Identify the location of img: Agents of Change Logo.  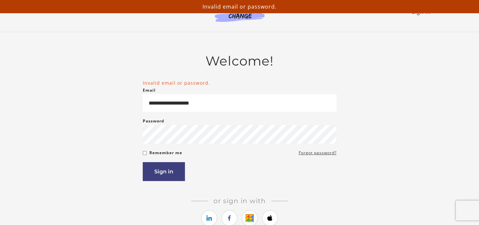
(239, 14).